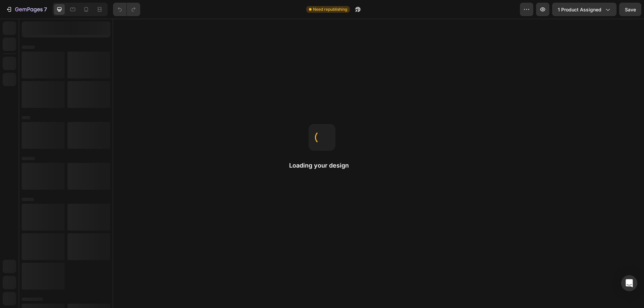 This screenshot has height=308, width=644. Describe the element at coordinates (26, 9) in the screenshot. I see `button: 7` at that location.